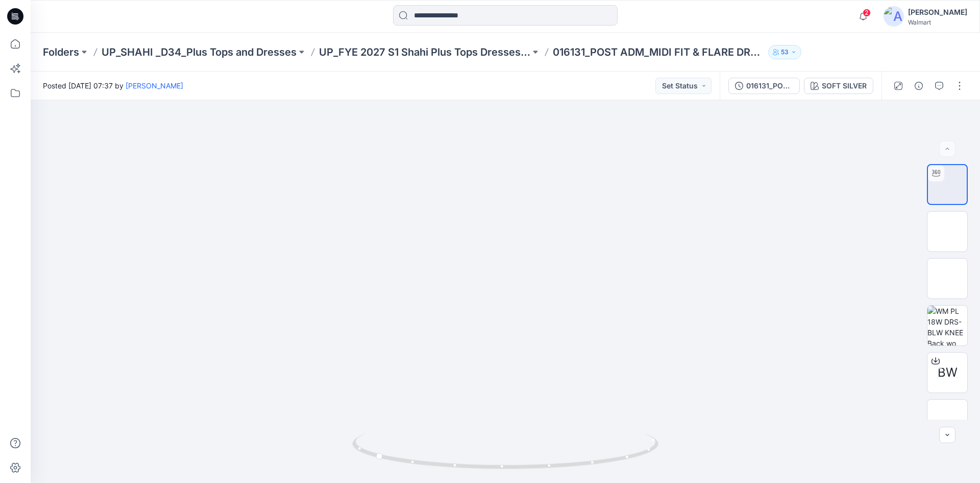  Describe the element at coordinates (199, 53) in the screenshot. I see `a: UP_SHAHI _D34_Plus Tops and Dresses` at that location.